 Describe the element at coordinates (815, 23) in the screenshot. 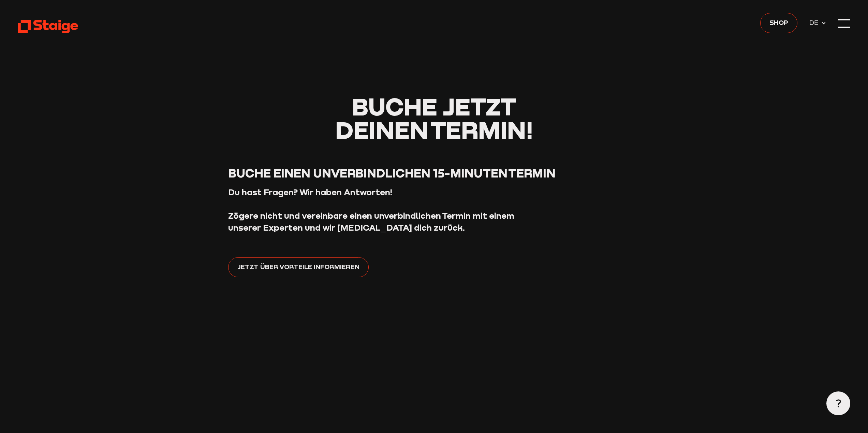

I see `span: DE` at that location.